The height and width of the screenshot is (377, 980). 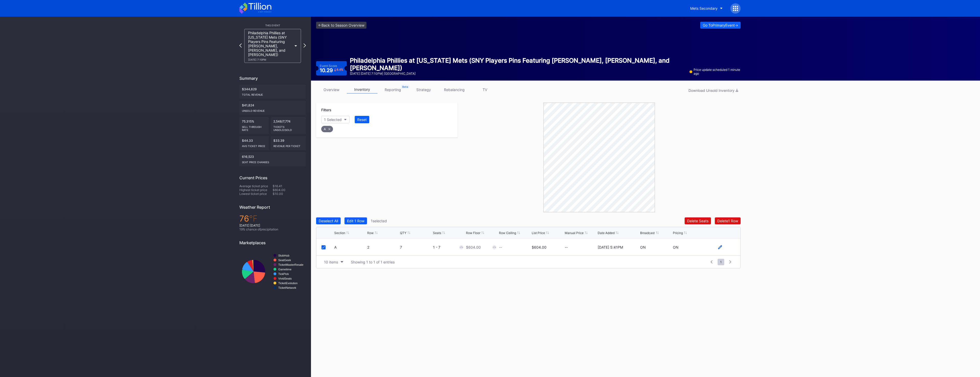 What do you see at coordinates (575, 232) in the screenshot?
I see `div: Manual Price` at bounding box center [575, 232].